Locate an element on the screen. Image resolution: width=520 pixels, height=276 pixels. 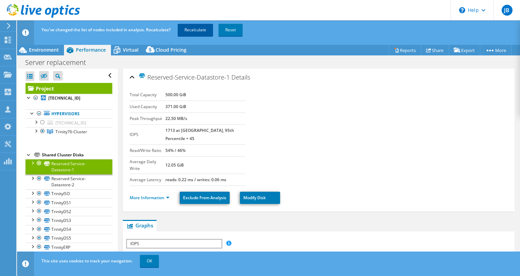
a: More Information is located at coordinates (149, 198).